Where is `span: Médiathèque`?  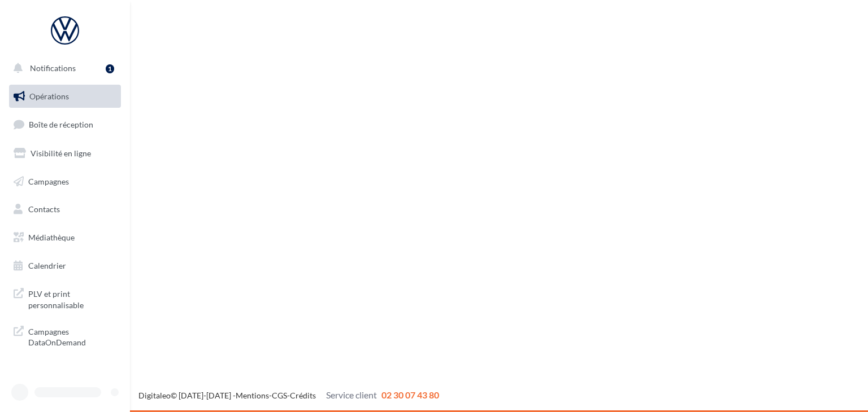 span: Médiathèque is located at coordinates (51, 237).